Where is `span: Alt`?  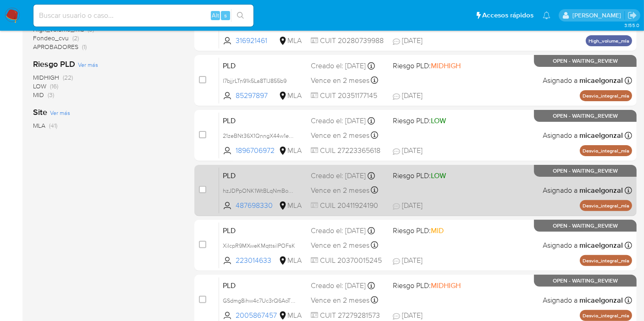
span: Alt is located at coordinates (215, 15).